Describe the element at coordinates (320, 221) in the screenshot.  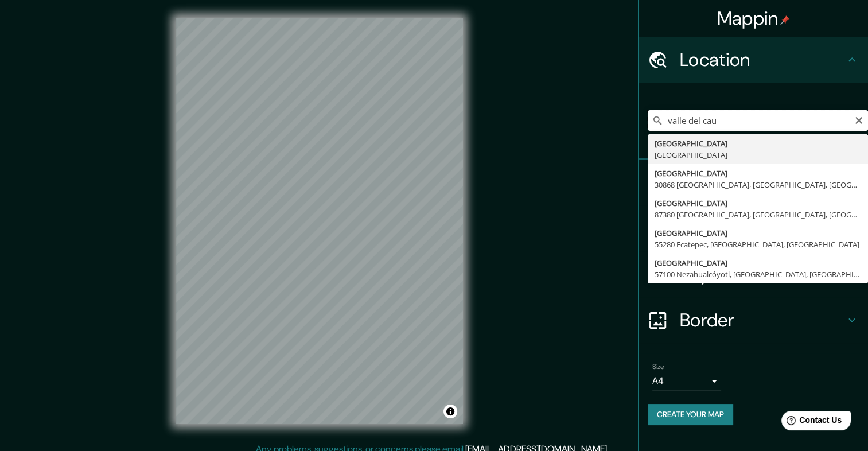
I see `canvas: Map` at that location.